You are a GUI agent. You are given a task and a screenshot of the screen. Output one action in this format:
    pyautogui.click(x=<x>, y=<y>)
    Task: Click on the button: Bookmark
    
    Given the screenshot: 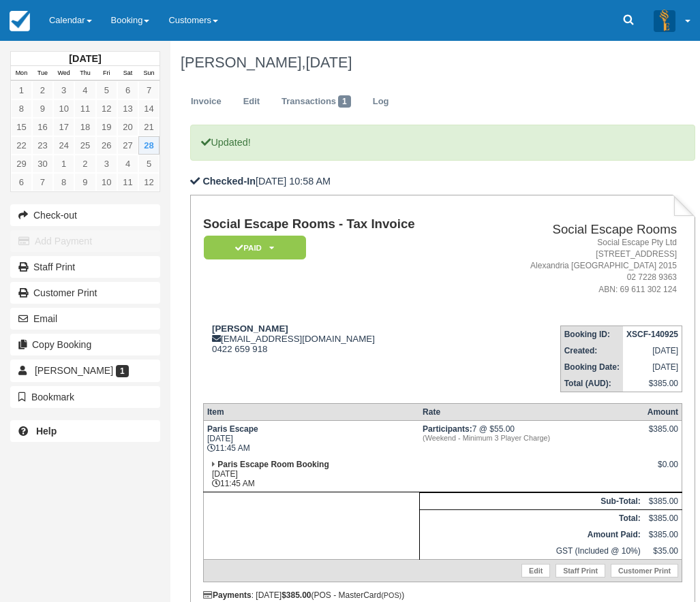 What is the action you would take?
    pyautogui.click(x=86, y=397)
    